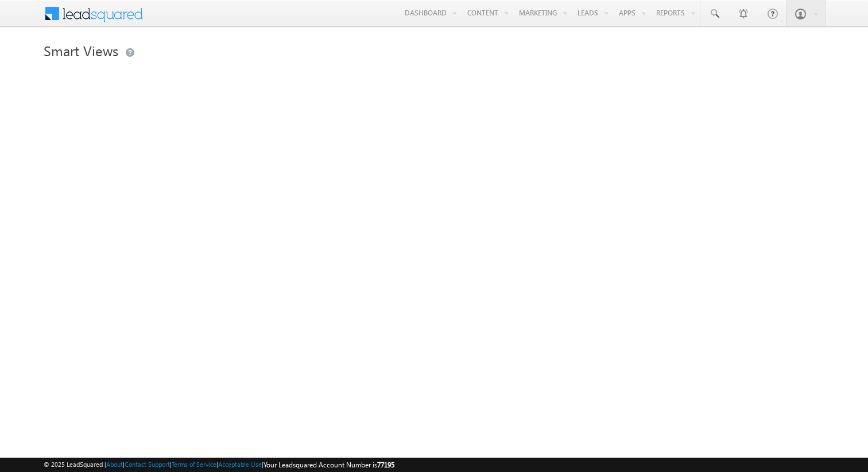 The height and width of the screenshot is (472, 868). I want to click on span: 77195, so click(386, 465).